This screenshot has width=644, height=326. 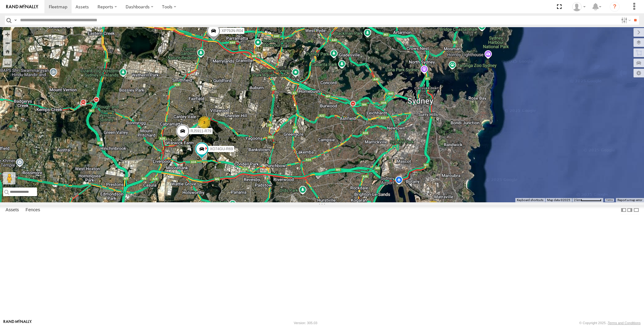 I want to click on label: Search Query, so click(x=15, y=20).